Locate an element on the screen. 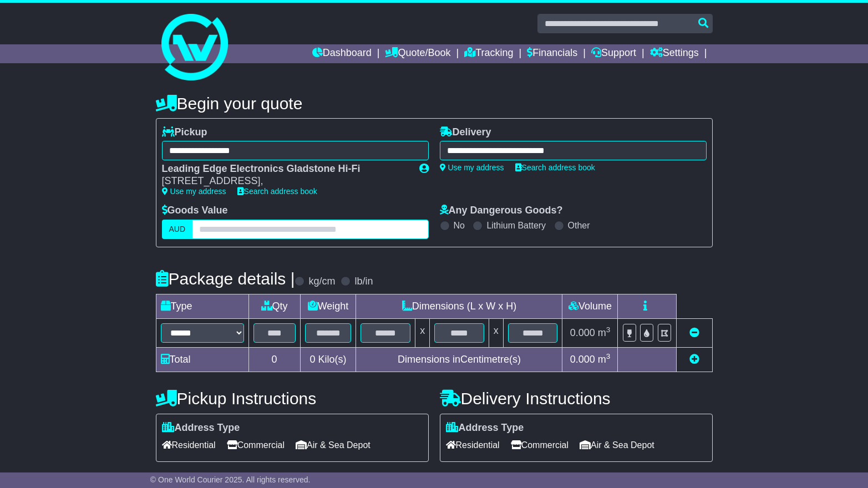 The height and width of the screenshot is (488, 868). label: Pickup is located at coordinates (185, 133).